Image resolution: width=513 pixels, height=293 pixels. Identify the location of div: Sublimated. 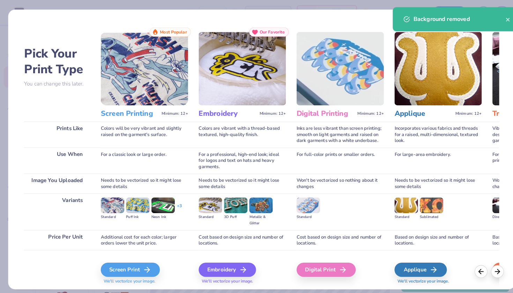
(423, 213).